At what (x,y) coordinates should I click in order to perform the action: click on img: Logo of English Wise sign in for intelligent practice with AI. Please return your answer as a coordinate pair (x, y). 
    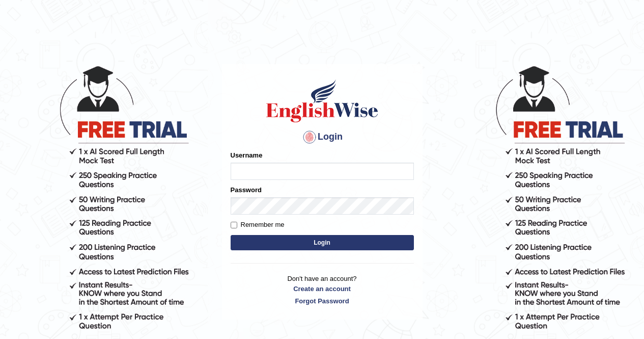
    Looking at the image, I should click on (322, 101).